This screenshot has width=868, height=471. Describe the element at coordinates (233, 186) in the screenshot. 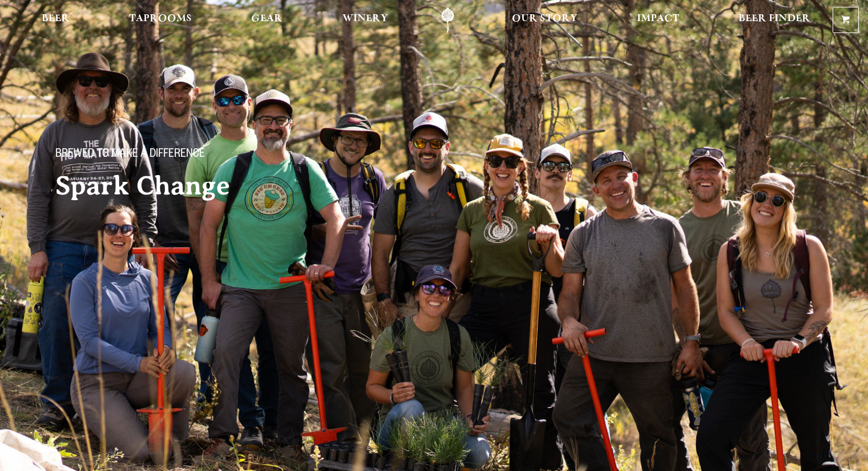

I see `h2: Spark Change` at that location.